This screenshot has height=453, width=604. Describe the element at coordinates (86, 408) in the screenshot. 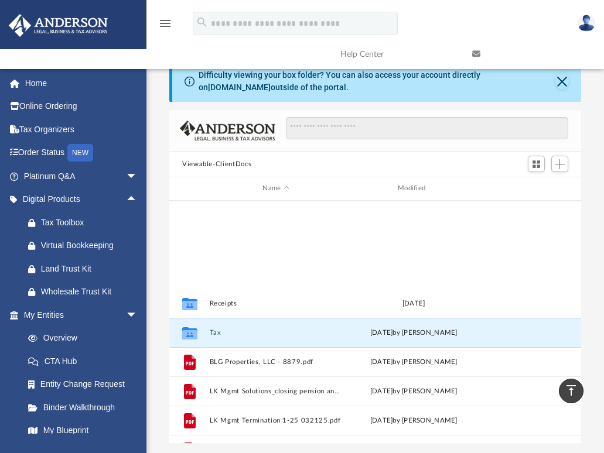

I see `a: Binder Walkthrough` at that location.